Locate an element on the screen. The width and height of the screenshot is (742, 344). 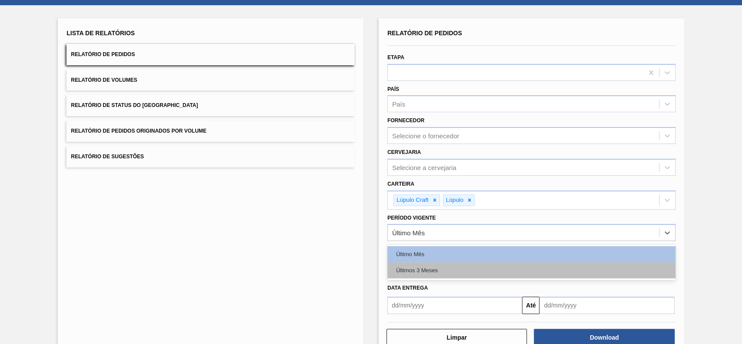
span: Relatório de Sugestões is located at coordinates (107, 157).